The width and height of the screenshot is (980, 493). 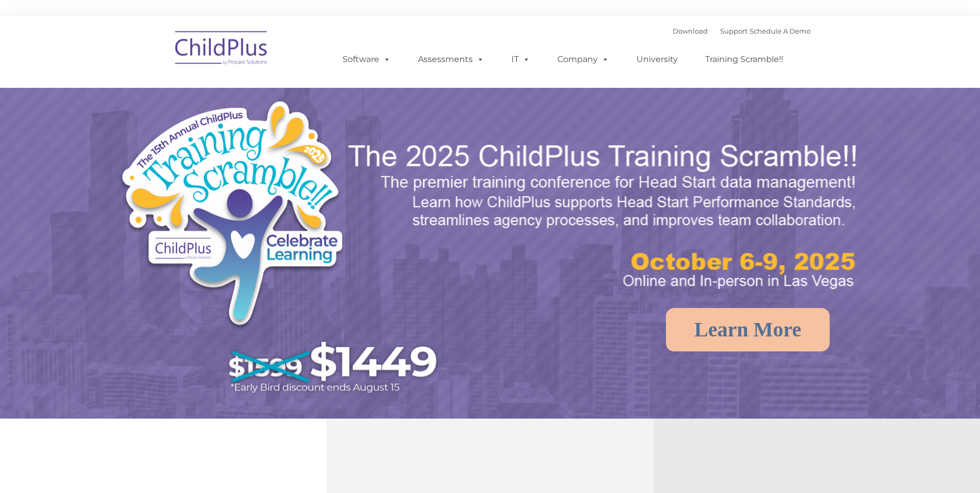 I want to click on a: Company, so click(x=583, y=59).